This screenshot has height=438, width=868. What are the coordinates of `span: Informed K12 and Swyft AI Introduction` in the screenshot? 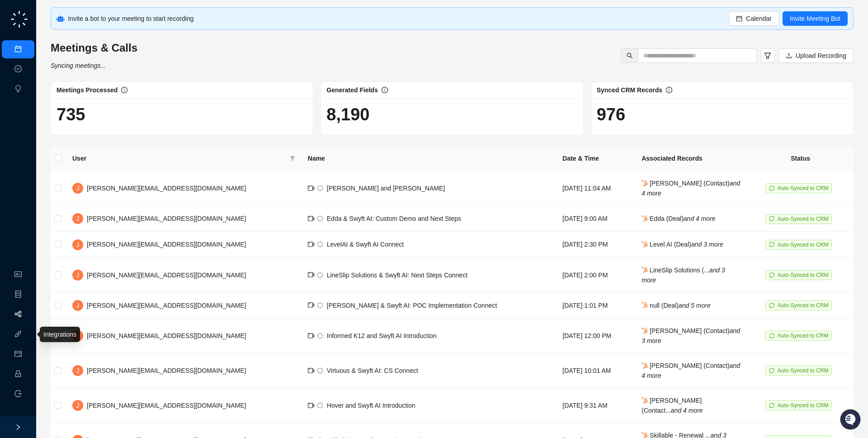 It's located at (381, 336).